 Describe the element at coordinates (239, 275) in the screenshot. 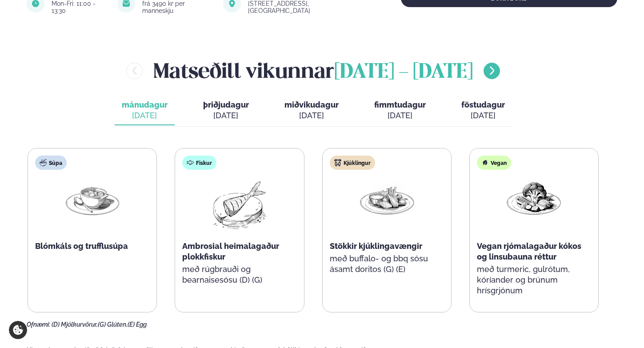

I see `p: með rúgbrauði og bearnaisesósu (D) (G)` at that location.